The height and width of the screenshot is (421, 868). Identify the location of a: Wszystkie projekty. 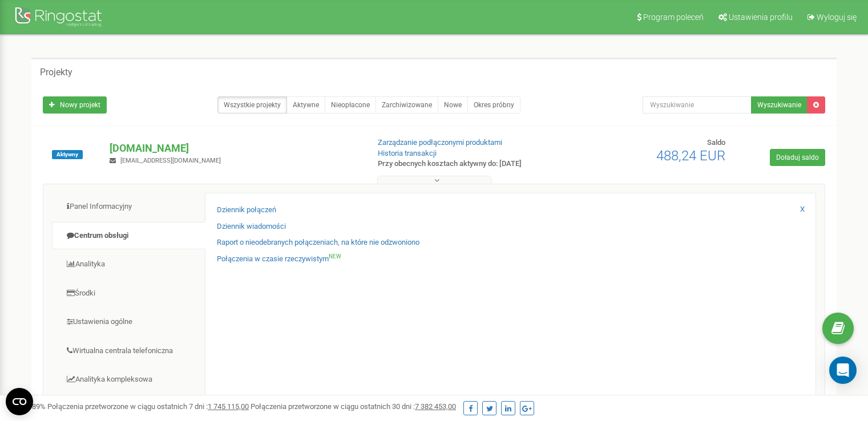
(252, 105).